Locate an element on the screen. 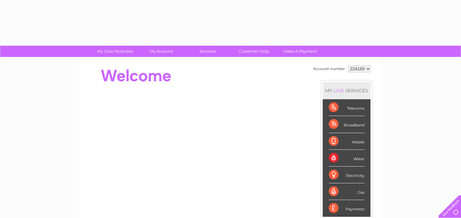  a: Customer Help is located at coordinates (254, 51).